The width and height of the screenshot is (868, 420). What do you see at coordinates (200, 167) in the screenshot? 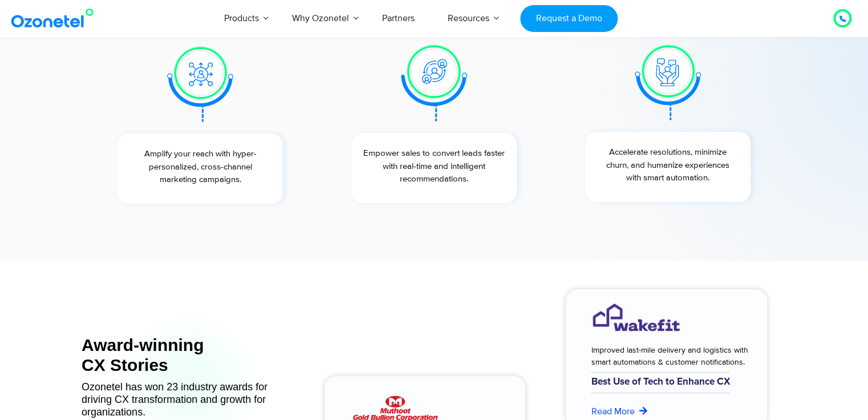
I see `p: Amplify your reach with hyper-personalized, cross-channel marketing campaigns.` at bounding box center [200, 167].